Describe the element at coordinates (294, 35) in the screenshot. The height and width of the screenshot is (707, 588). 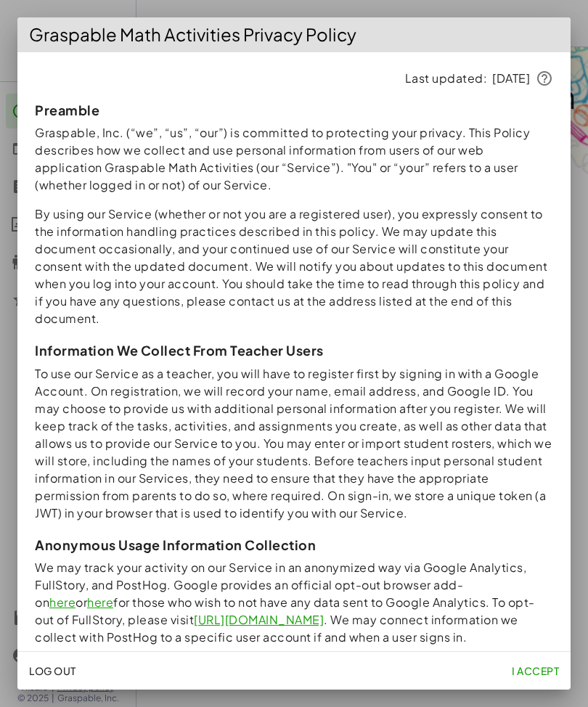
I see `div: Graspable Math Activities Privacy Policy` at that location.